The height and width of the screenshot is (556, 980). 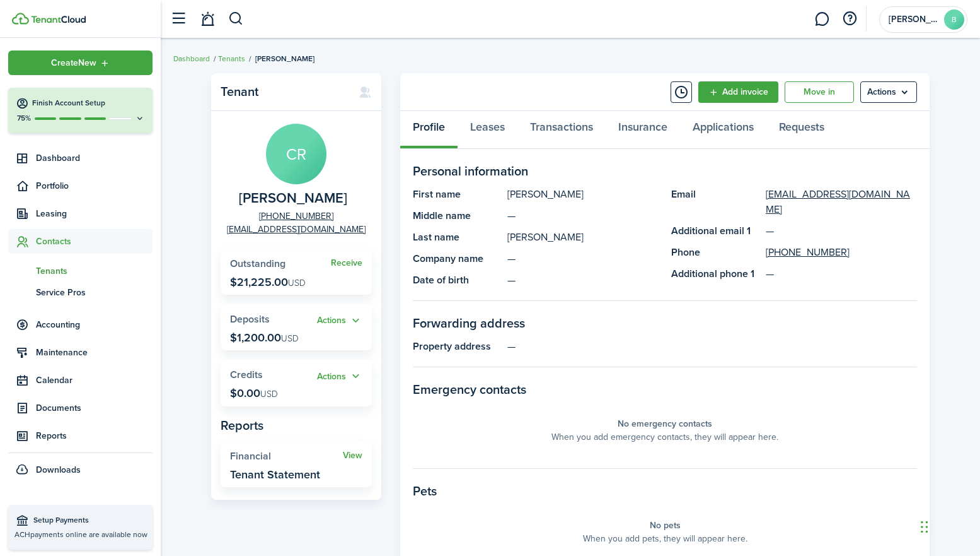 I want to click on panel-main-section-title: Emergency contacts, so click(x=665, y=389).